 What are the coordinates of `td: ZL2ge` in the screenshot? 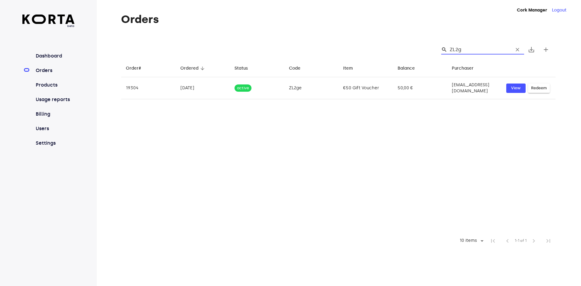 It's located at (312, 88).